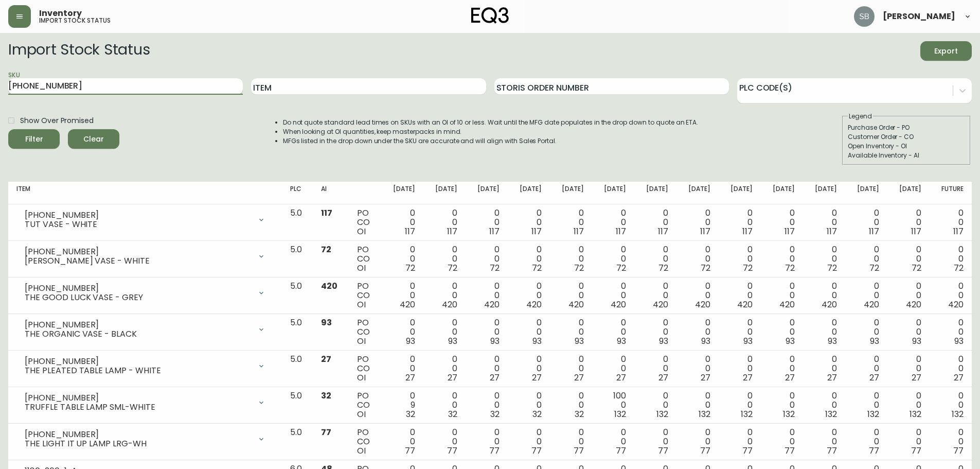 Image resolution: width=980 pixels, height=469 pixels. Describe the element at coordinates (490, 141) in the screenshot. I see `li: MFGs listed in the drop down under the SKU are accurate and will align with Sales Portal.` at that location.